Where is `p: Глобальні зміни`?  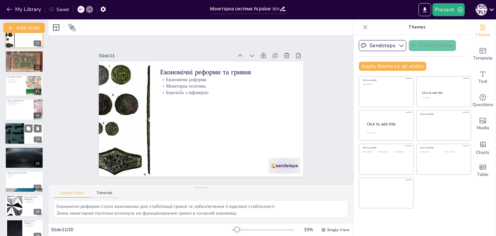 p: Глобальні зміни is located at coordinates (34, 130).